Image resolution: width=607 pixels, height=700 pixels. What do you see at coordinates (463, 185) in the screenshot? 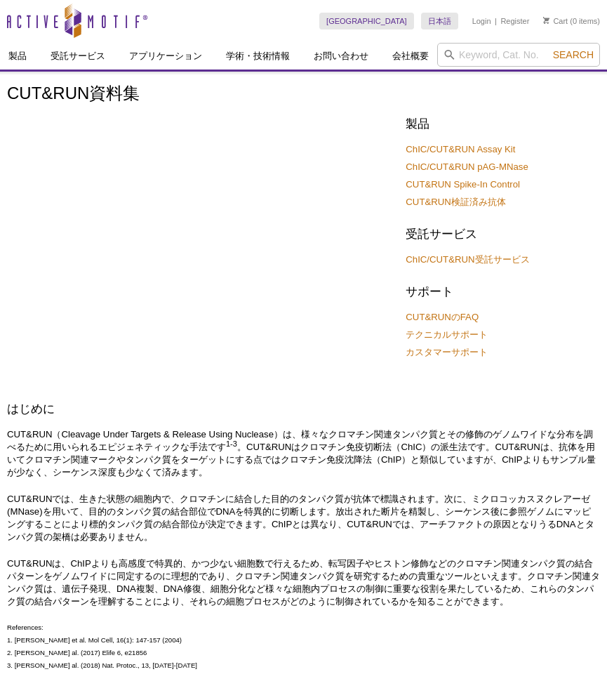
I see `a: CUT&RUN Spike-In Control` at bounding box center [463, 185].